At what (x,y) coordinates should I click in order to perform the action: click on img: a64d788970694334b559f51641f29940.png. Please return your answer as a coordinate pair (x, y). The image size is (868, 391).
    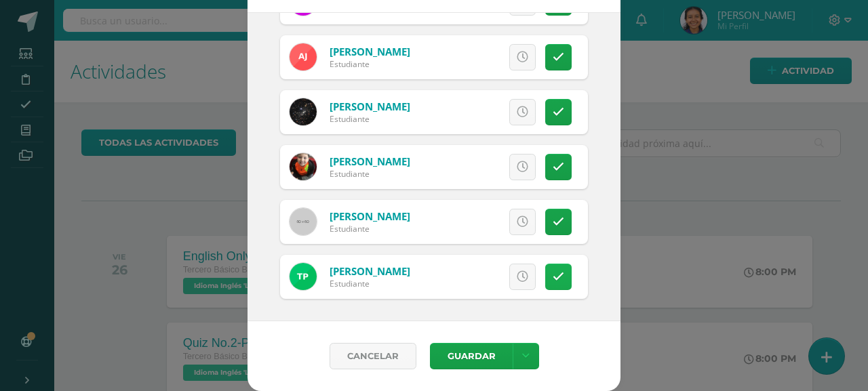
    Looking at the image, I should click on (303, 277).